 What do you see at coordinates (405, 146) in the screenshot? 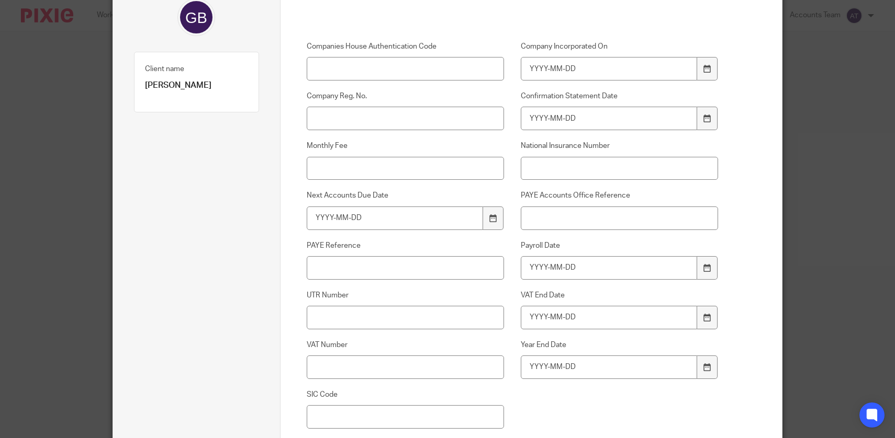
I see `label: Monthly Fee` at bounding box center [405, 146].